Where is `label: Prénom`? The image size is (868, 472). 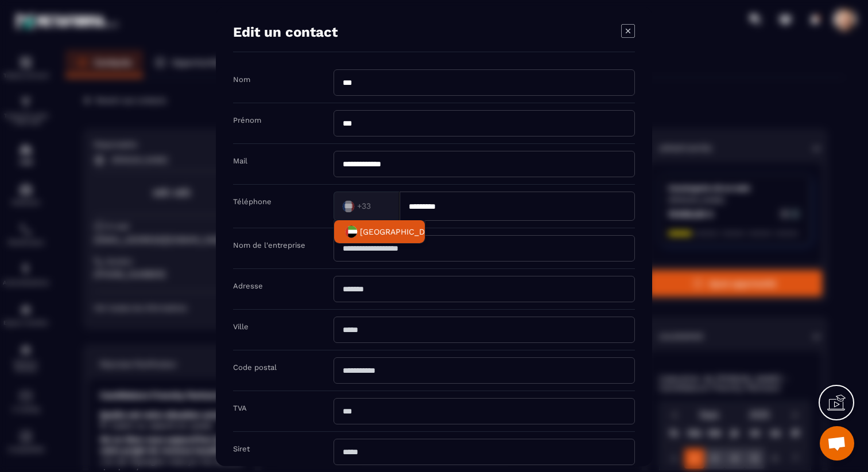
label: Prénom is located at coordinates (247, 120).